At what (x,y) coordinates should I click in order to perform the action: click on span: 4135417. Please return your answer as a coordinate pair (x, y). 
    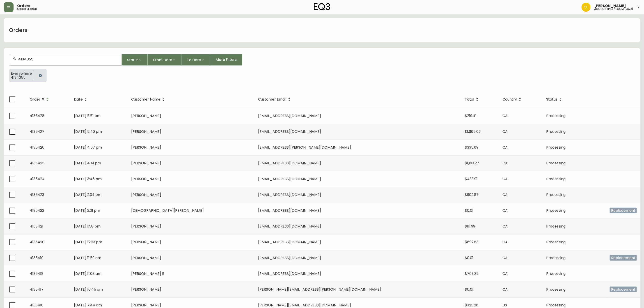
    Looking at the image, I should click on (37, 289).